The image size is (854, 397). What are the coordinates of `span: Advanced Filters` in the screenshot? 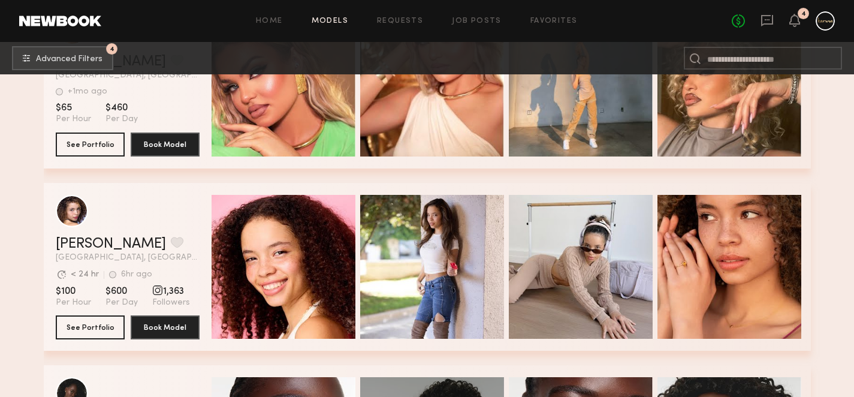 It's located at (69, 59).